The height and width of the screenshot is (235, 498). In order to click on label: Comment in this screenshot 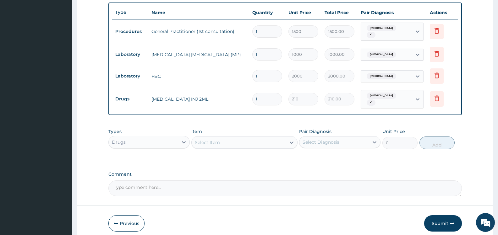, I will do `click(285, 174)`.